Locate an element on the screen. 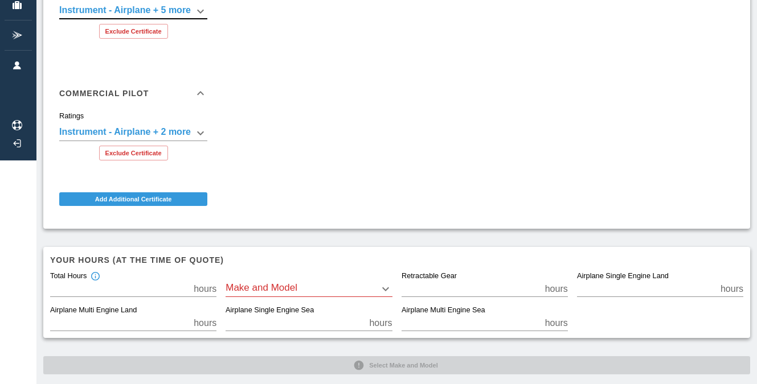  label: Airplane Single Engine Land is located at coordinates (623, 277).